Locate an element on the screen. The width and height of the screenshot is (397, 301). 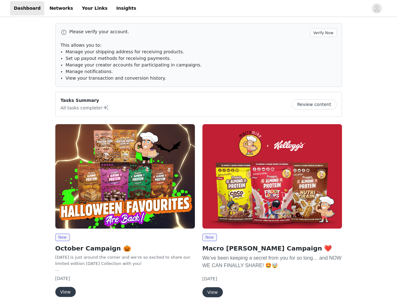
p: This allows you to: is located at coordinates (198, 45).